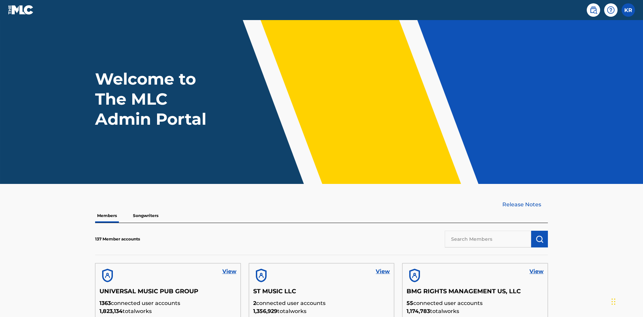  I want to click on img: Search Works, so click(539, 239).